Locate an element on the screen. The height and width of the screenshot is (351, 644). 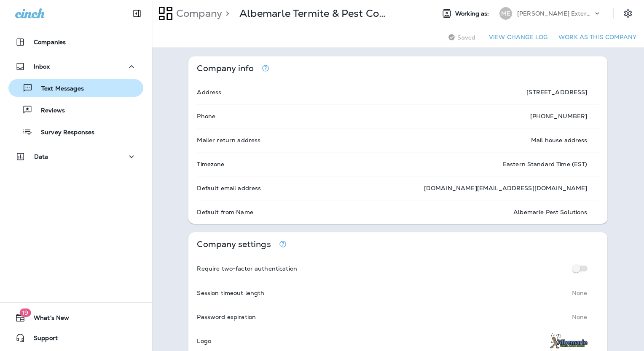
div: ME is located at coordinates (506, 13).